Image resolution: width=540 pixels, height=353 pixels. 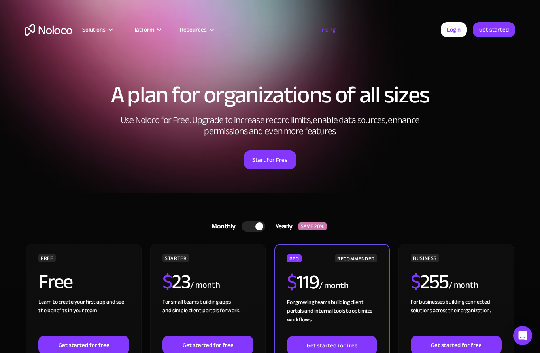 What do you see at coordinates (303, 282) in the screenshot?
I see `h2: 119` at bounding box center [303, 282].